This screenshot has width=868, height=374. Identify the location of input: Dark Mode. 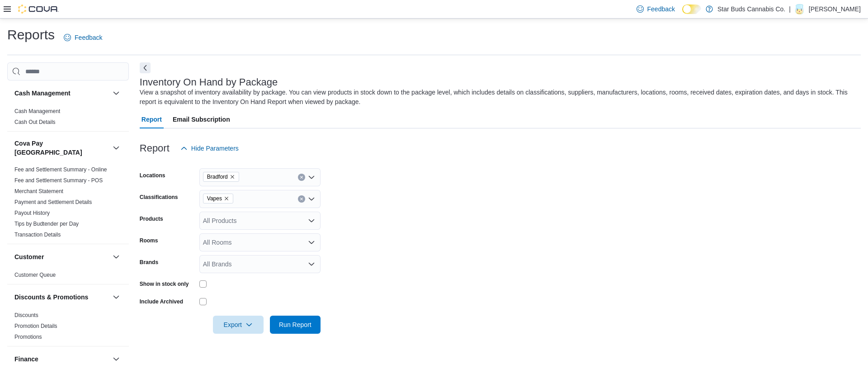
(692, 9).